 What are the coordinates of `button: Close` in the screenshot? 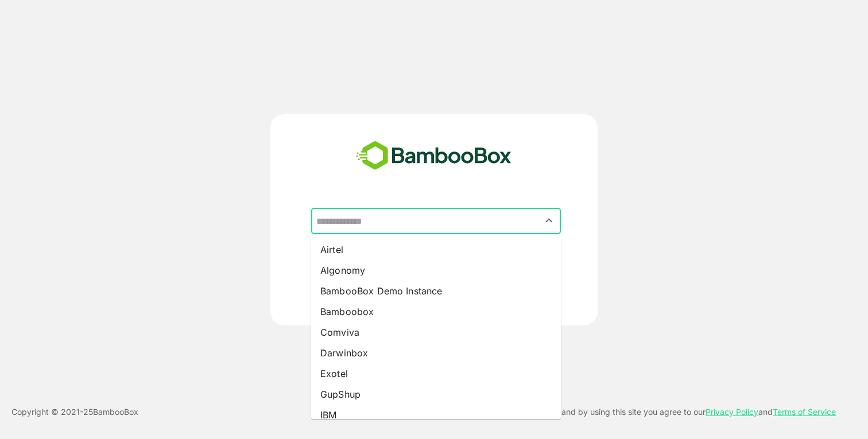 It's located at (549, 221).